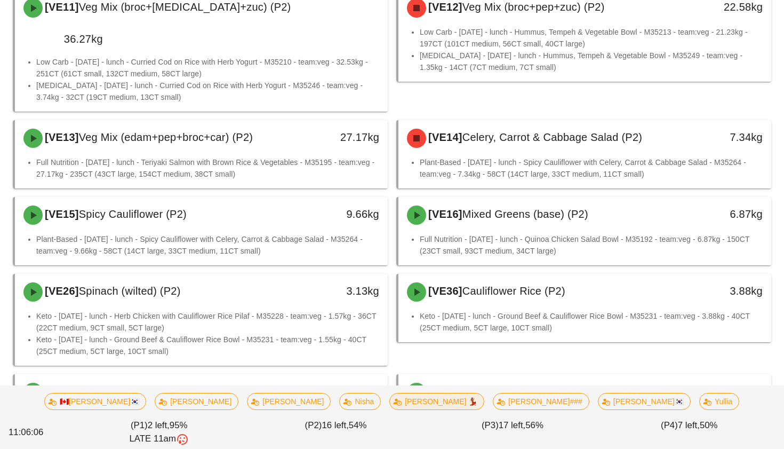 The width and height of the screenshot is (784, 449). Describe the element at coordinates (38, 431) in the screenshot. I see `div: 11:06:06` at that location.